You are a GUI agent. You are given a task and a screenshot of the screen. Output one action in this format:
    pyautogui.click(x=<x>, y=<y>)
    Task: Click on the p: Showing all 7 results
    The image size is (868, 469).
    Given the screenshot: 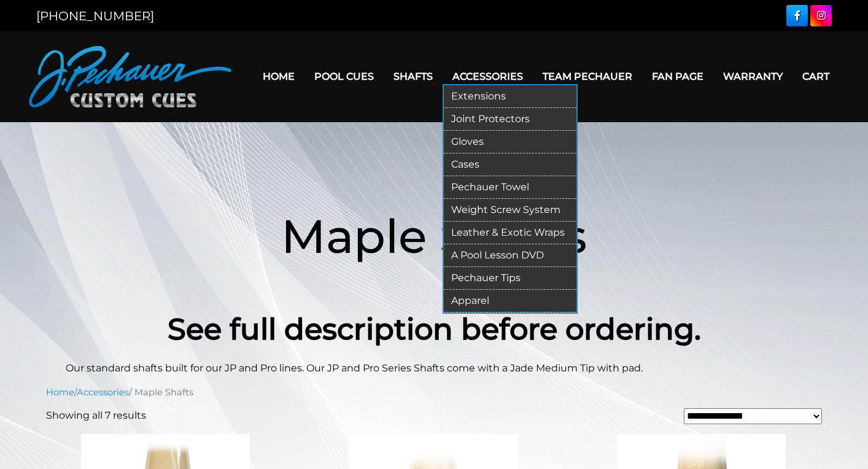 What is the action you would take?
    pyautogui.click(x=96, y=415)
    